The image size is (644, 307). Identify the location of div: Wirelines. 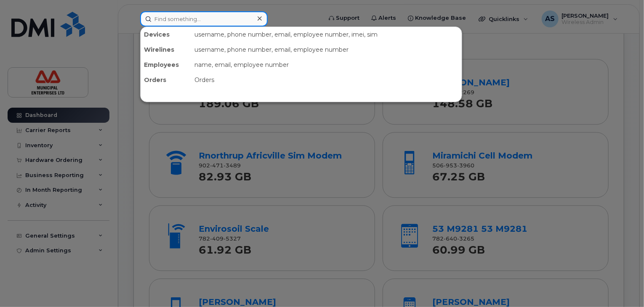
(166, 50).